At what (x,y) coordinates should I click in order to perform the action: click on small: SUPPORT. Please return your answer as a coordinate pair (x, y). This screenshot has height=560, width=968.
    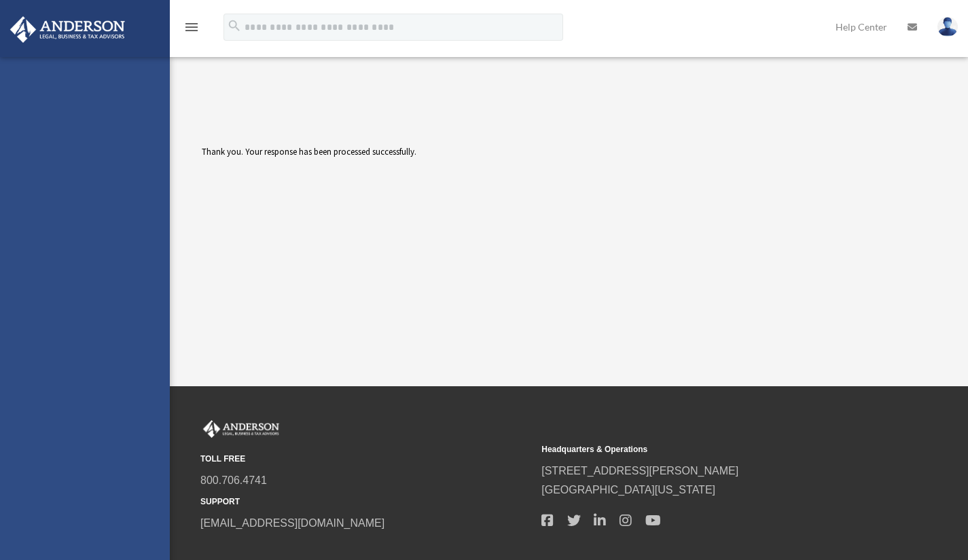
    Looking at the image, I should click on (366, 502).